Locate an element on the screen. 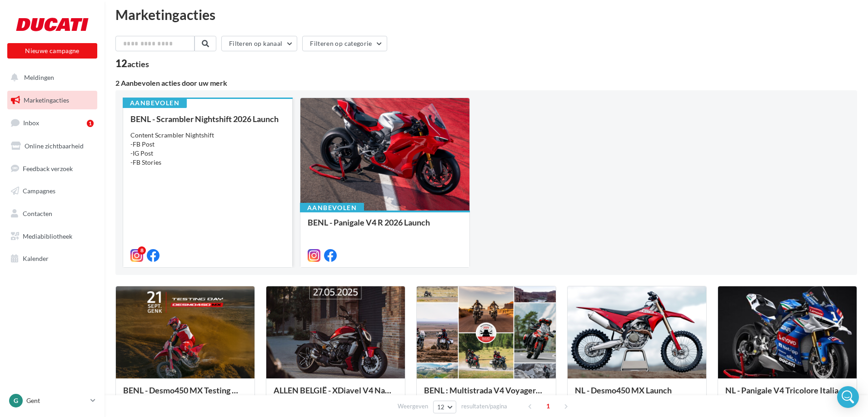 This screenshot has width=868, height=417. span: G is located at coordinates (16, 401).